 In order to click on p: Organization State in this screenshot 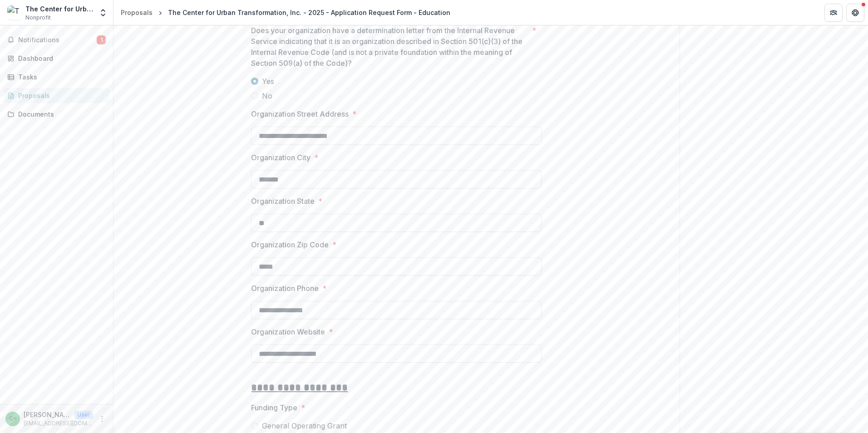, I will do `click(282, 201)`.